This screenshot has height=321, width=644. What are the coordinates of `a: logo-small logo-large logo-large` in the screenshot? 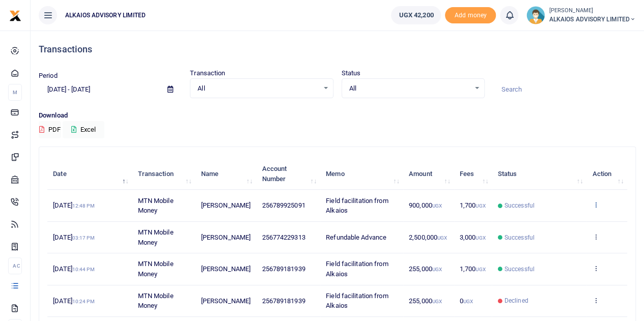 It's located at (16, 15).